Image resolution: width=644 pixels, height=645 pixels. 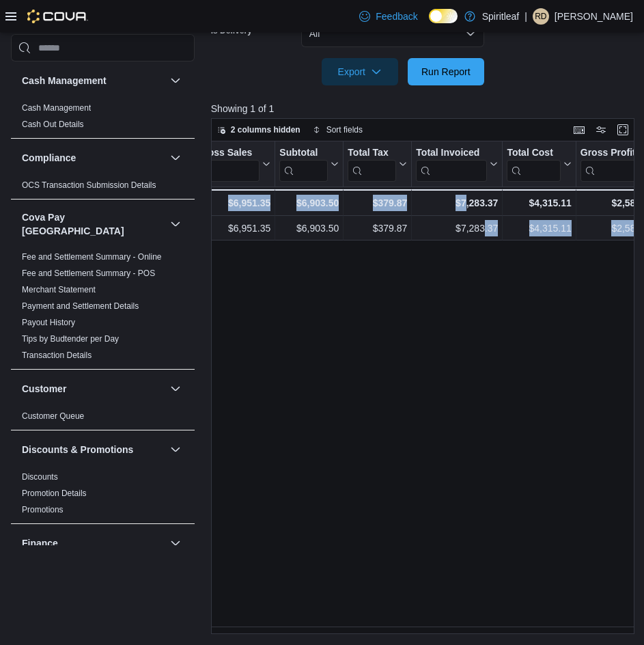 What do you see at coordinates (56, 108) in the screenshot?
I see `span: Cash Management` at bounding box center [56, 108].